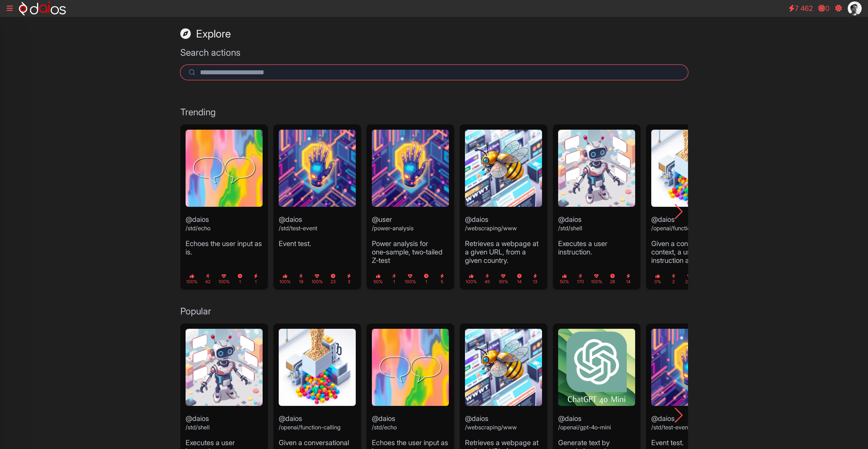 This screenshot has width=868, height=449. What do you see at coordinates (410, 252) in the screenshot?
I see `p: Power analysis for one‑sample, two‑tailed Z‑test` at bounding box center [410, 252].